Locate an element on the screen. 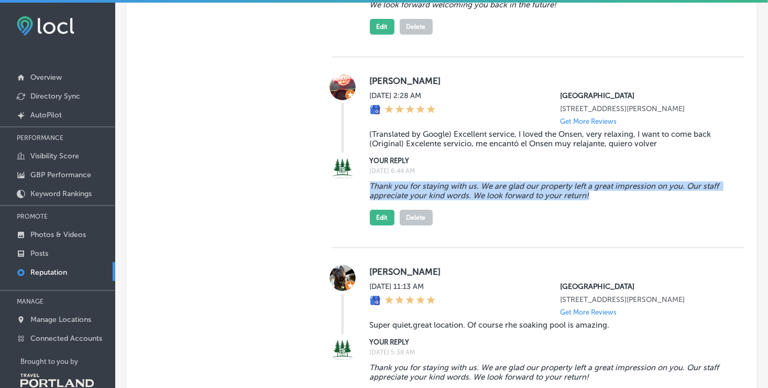 Image resolution: width=768 pixels, height=388 pixels. p: GBP Performance is located at coordinates (61, 174).